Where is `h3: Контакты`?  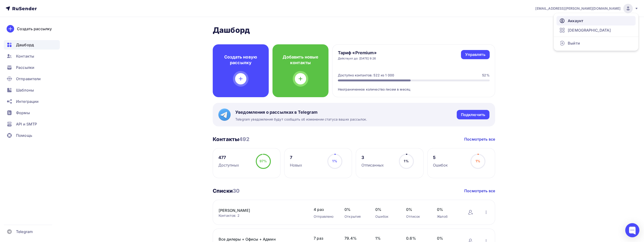 h3: Контакты is located at coordinates (231, 139).